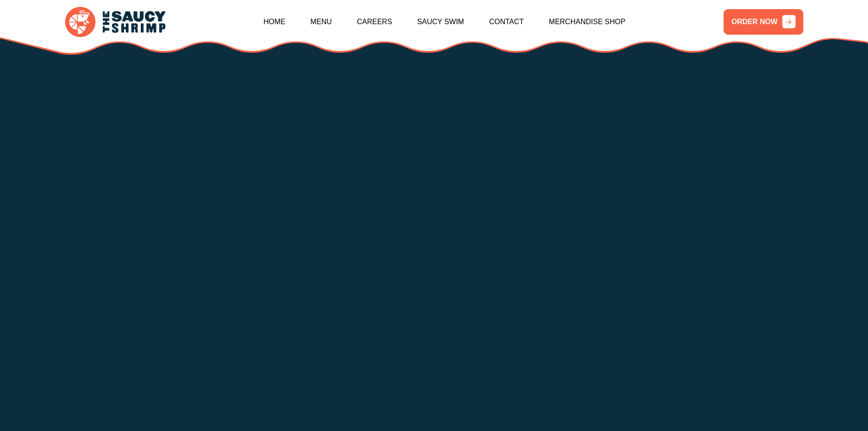  What do you see at coordinates (763, 22) in the screenshot?
I see `a: ORDER NOW` at bounding box center [763, 22].